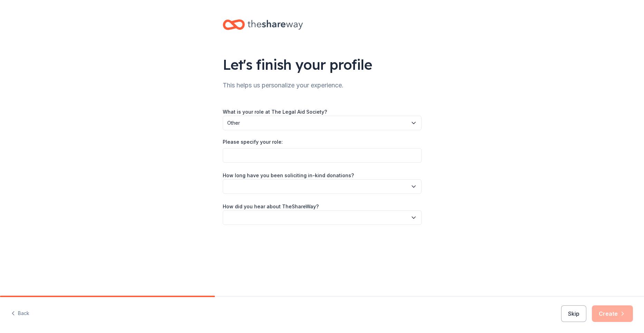  I want to click on span: Other, so click(317, 123).